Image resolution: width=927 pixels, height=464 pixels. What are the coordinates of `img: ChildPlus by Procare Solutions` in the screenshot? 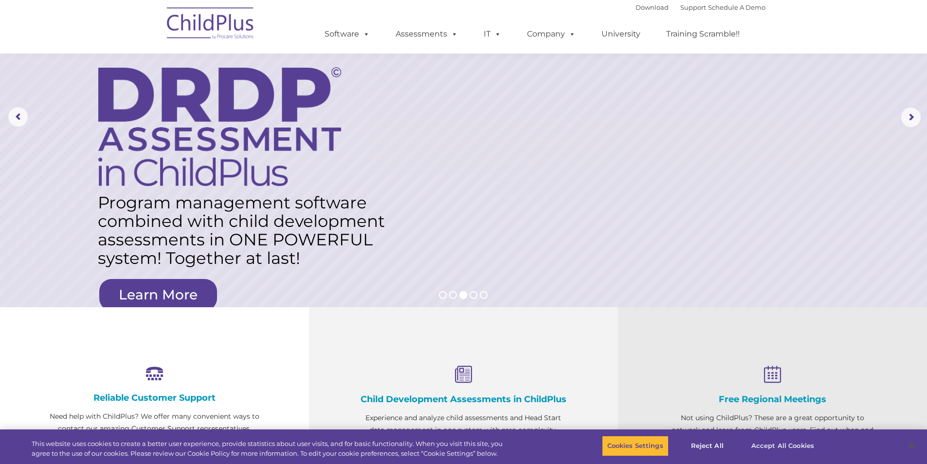 It's located at (211, 25).